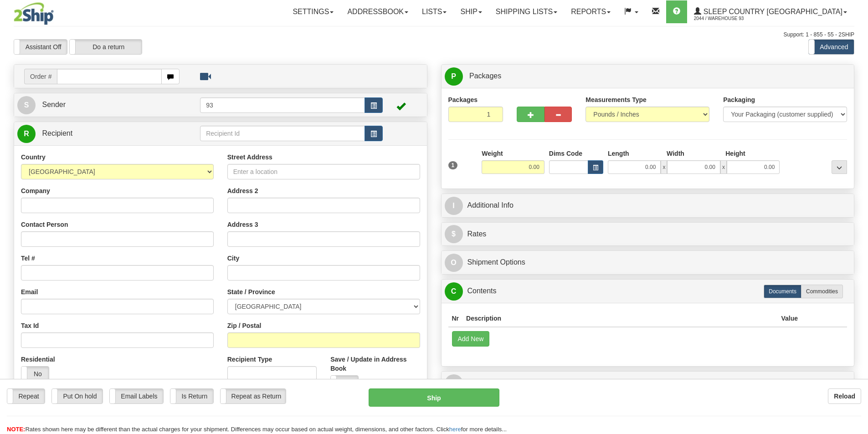 The height and width of the screenshot is (434, 868). What do you see at coordinates (41, 76) in the screenshot?
I see `span: Order #` at bounding box center [41, 76].